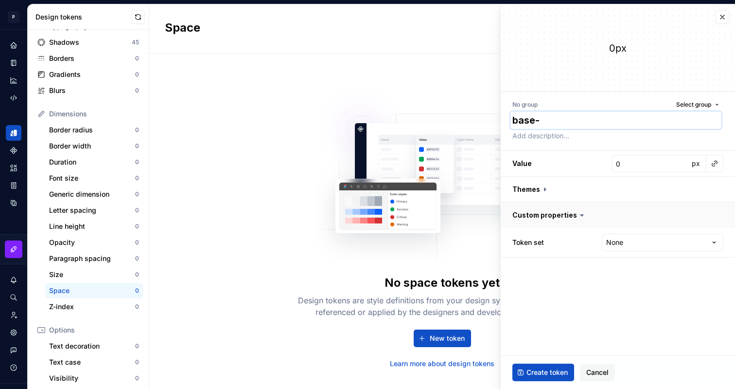 Image resolution: width=735 pixels, height=389 pixels. I want to click on div: Settings, so click(14, 332).